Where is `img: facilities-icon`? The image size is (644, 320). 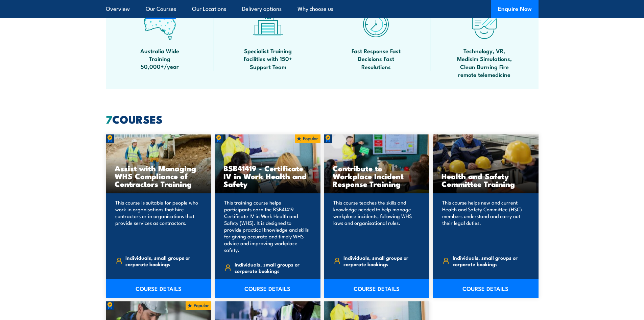 img: facilities-icon is located at coordinates (268, 24).